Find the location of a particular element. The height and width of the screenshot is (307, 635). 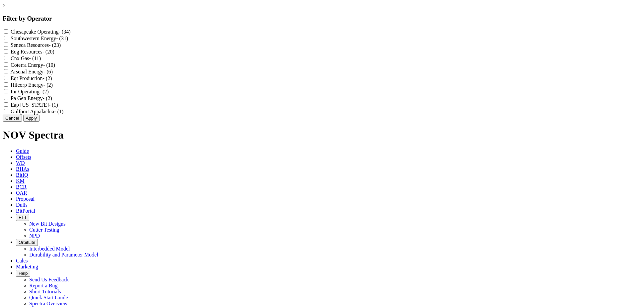

a: Durability and Parameter Model is located at coordinates (64, 255).